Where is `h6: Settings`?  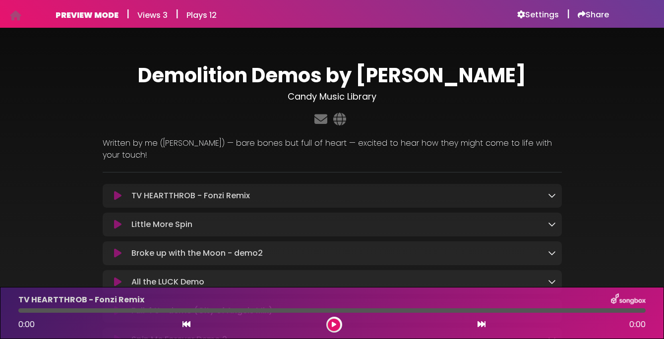
h6: Settings is located at coordinates (538, 15).